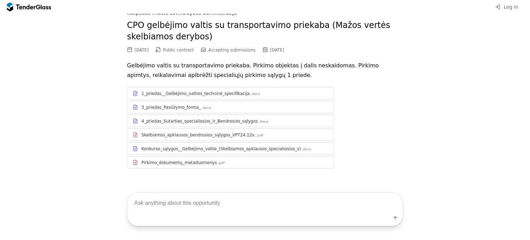 The height and width of the screenshot is (240, 530). What do you see at coordinates (232, 50) in the screenshot?
I see `span: Accepting submissions` at bounding box center [232, 50].